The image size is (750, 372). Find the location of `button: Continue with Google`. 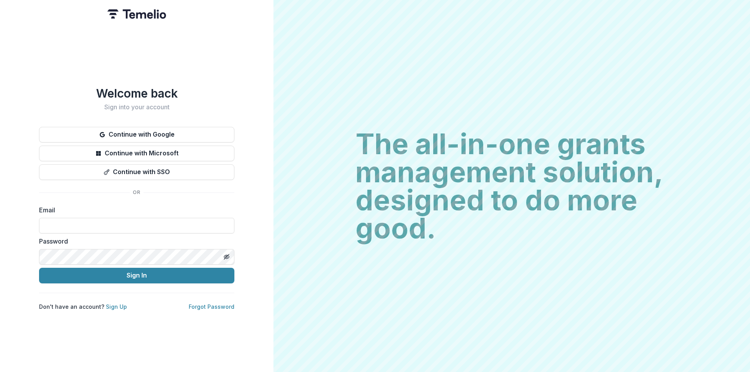

button: Continue with Google is located at coordinates (137, 135).